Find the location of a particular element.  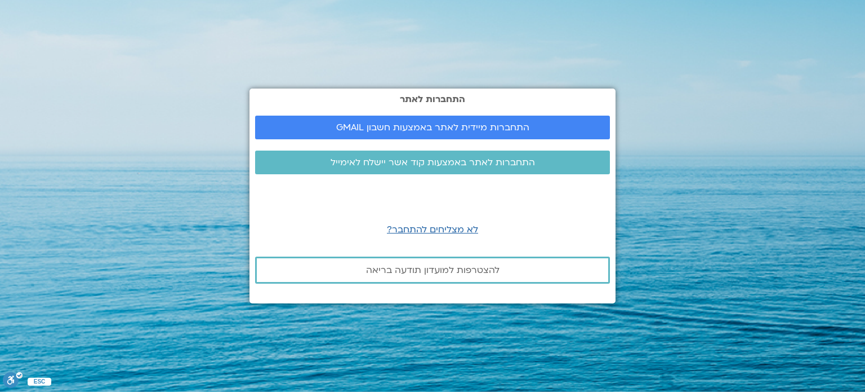

a: התחברות לאתר באמצעות קוד אשר יישלח לאימייל is located at coordinates (433, 162).